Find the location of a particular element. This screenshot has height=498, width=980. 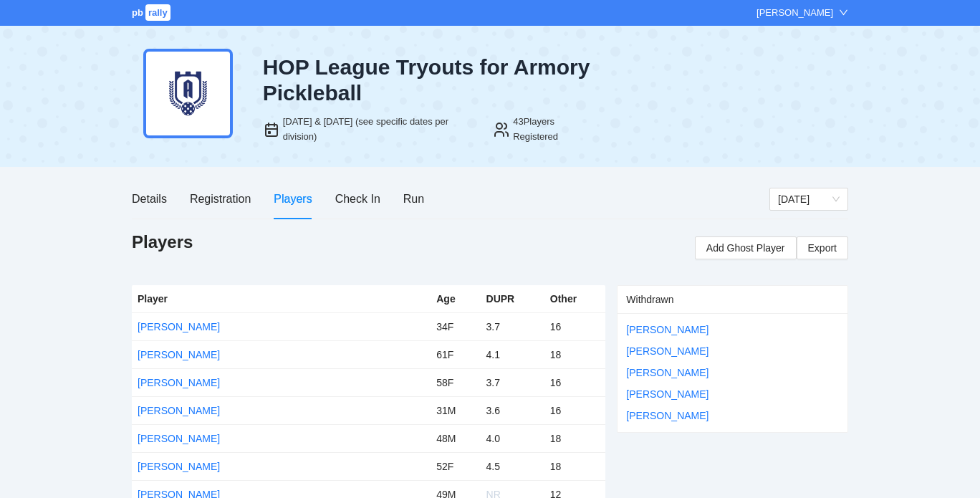

span: down is located at coordinates (843, 12).